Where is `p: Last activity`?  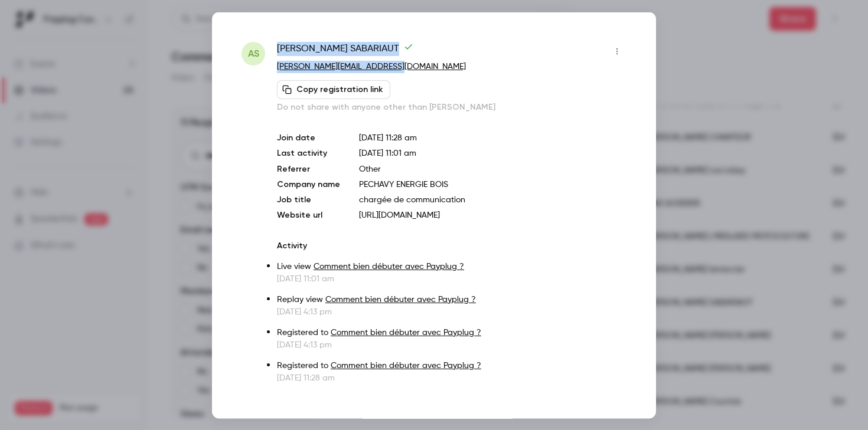 p: Last activity is located at coordinates (308, 153).